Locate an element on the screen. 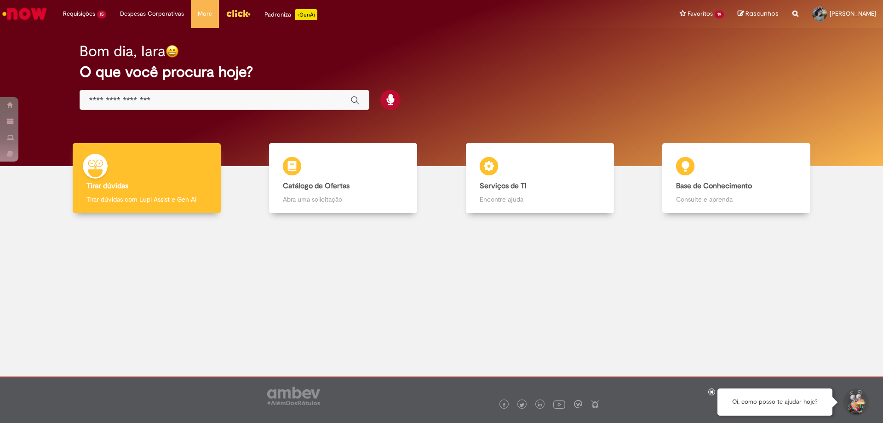  img: logo_footer_naosei.png is located at coordinates (595, 404).